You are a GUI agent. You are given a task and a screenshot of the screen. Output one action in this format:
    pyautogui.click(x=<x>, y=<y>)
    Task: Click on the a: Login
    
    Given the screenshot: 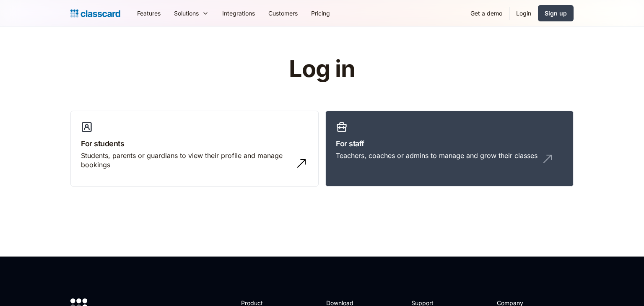 What is the action you would take?
    pyautogui.click(x=524, y=13)
    